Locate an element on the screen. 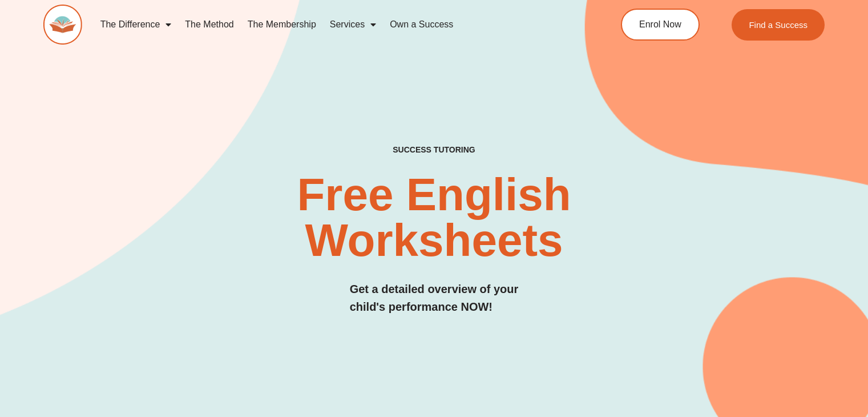  a: Enrol Now is located at coordinates (660, 24).